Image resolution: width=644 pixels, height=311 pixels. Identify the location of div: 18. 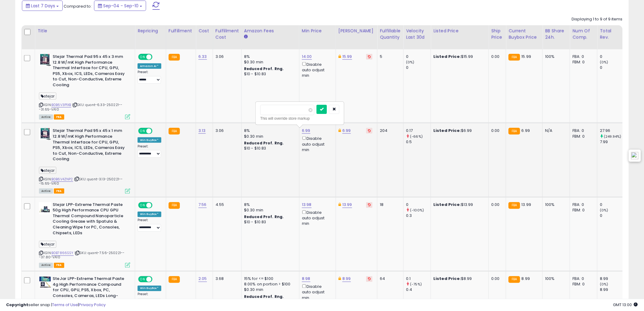
(389, 205).